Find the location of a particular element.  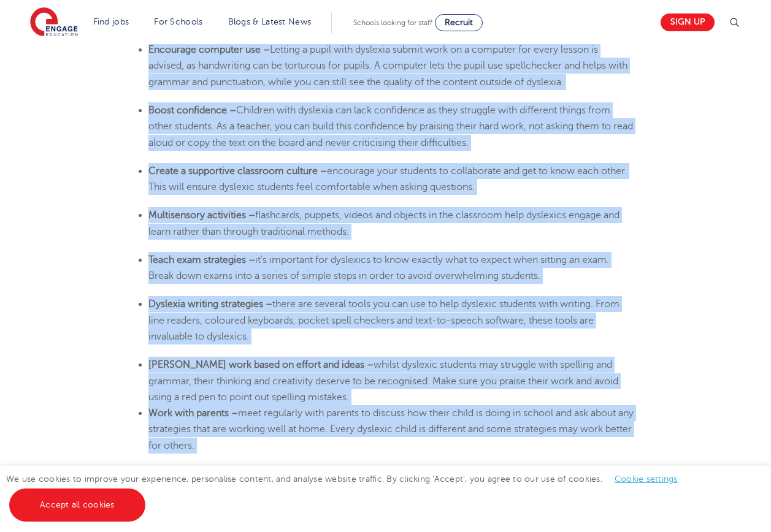

span: meet regularly with parents to discuss how their child is doing in school and ask about any strat... is located at coordinates (391, 429).